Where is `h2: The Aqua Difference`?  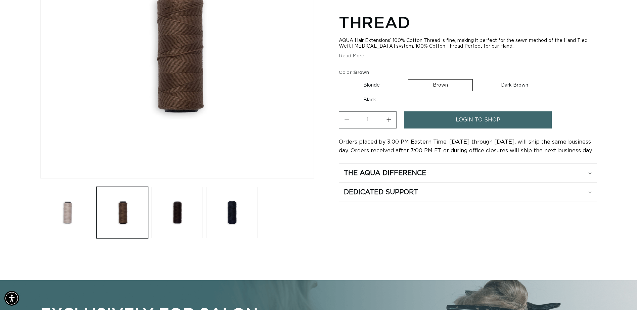
h2: The Aqua Difference is located at coordinates (385, 173).